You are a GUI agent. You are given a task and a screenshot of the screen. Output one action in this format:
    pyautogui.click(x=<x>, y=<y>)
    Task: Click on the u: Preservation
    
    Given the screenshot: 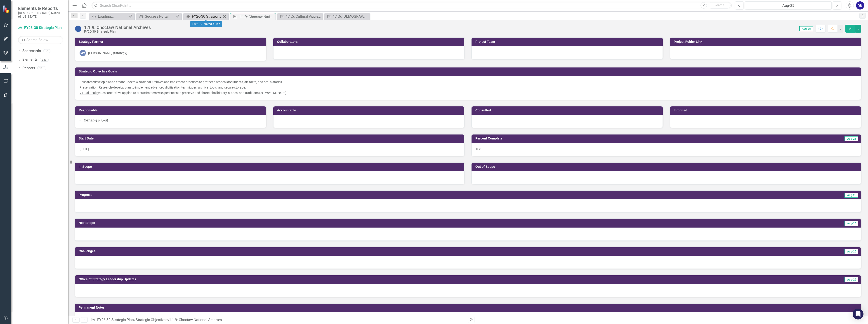 What is the action you would take?
    pyautogui.click(x=89, y=87)
    